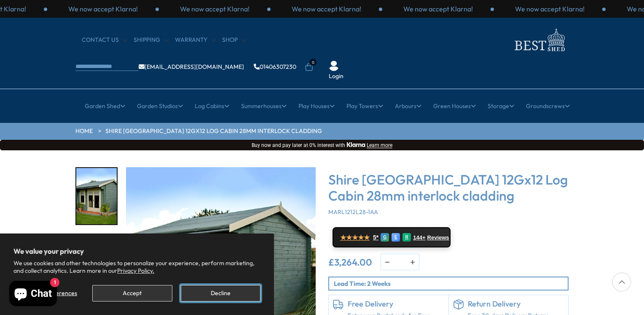  What do you see at coordinates (137, 251) in the screenshot?
I see `h2: We value your privacy` at bounding box center [137, 251].